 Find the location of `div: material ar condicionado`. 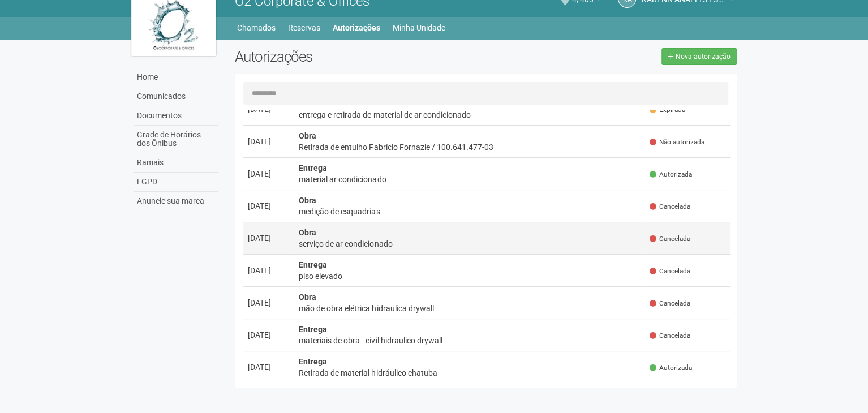

div: material ar condicionado is located at coordinates (469, 179).